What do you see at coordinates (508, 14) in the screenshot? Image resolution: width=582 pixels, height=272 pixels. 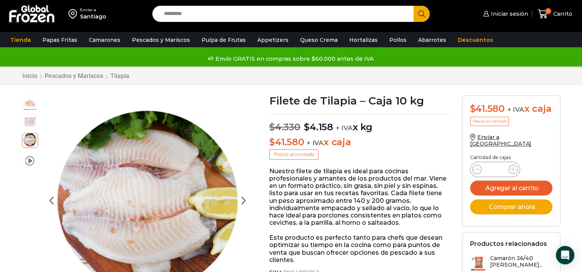 I see `span: Iniciar sesión` at bounding box center [508, 14].